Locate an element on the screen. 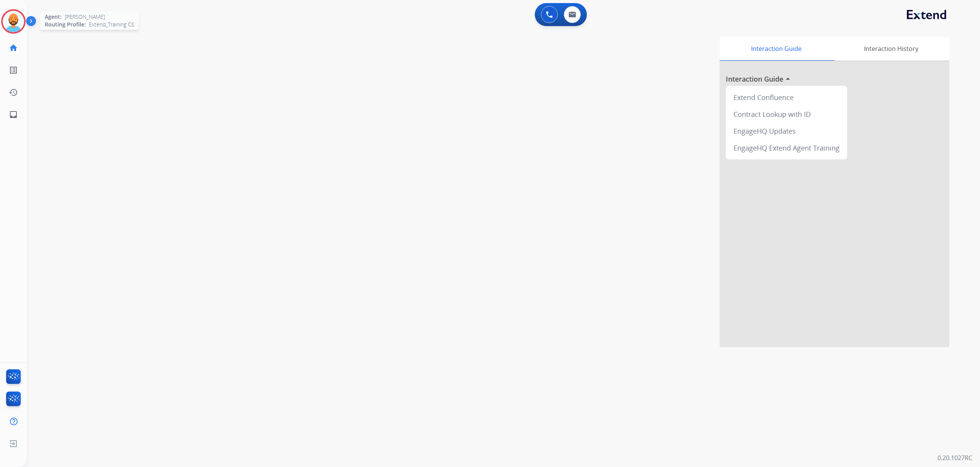 The image size is (980, 467). span: Extend_Training CS is located at coordinates (111, 24).